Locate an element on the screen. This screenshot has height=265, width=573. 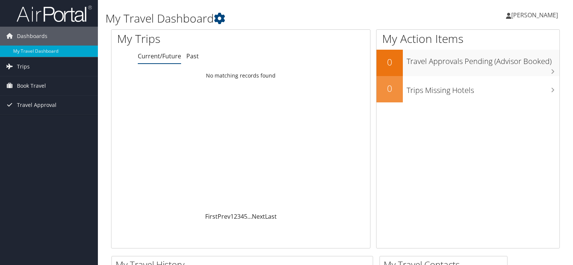
a: Next is located at coordinates (258, 217).